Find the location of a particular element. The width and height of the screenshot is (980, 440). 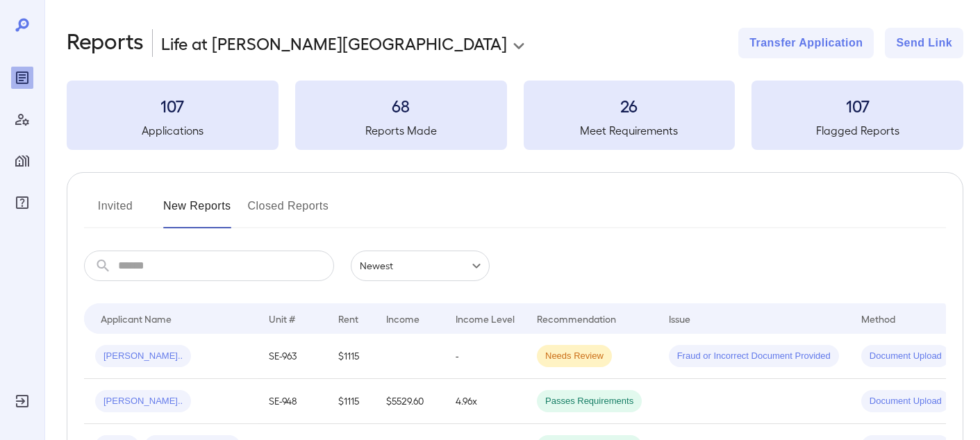

span: Fraud or Incorrect Document Provided is located at coordinates (753, 356).